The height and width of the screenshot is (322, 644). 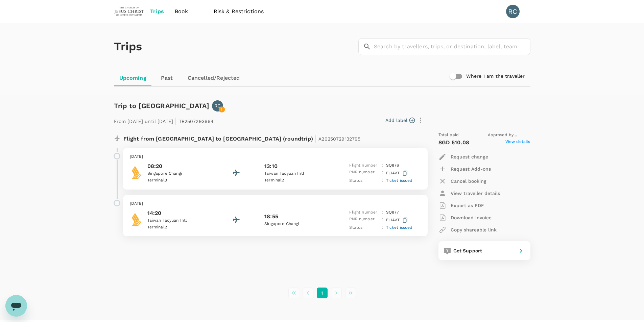 I want to click on div: RC, so click(x=513, y=12).